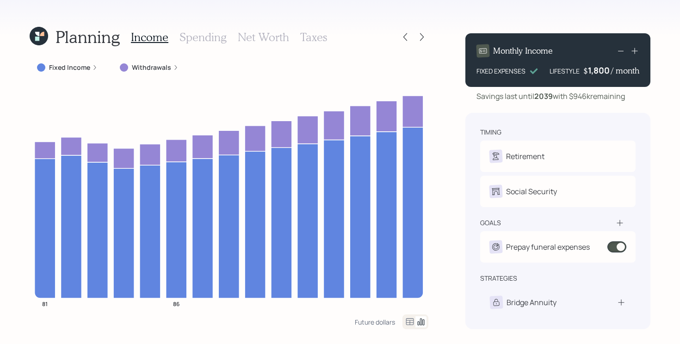 The height and width of the screenshot is (344, 680). What do you see at coordinates (544, 96) in the screenshot?
I see `b: 2039` at bounding box center [544, 96].